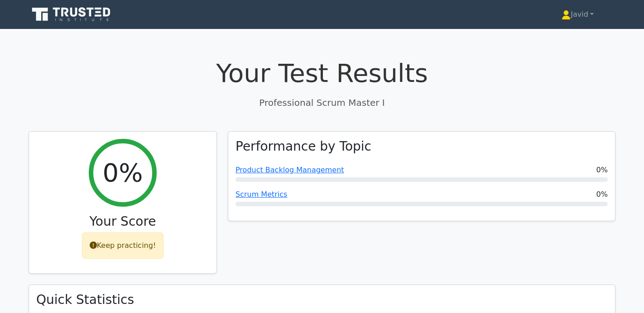 Image resolution: width=644 pixels, height=313 pixels. I want to click on a: Product Backlog Management, so click(290, 170).